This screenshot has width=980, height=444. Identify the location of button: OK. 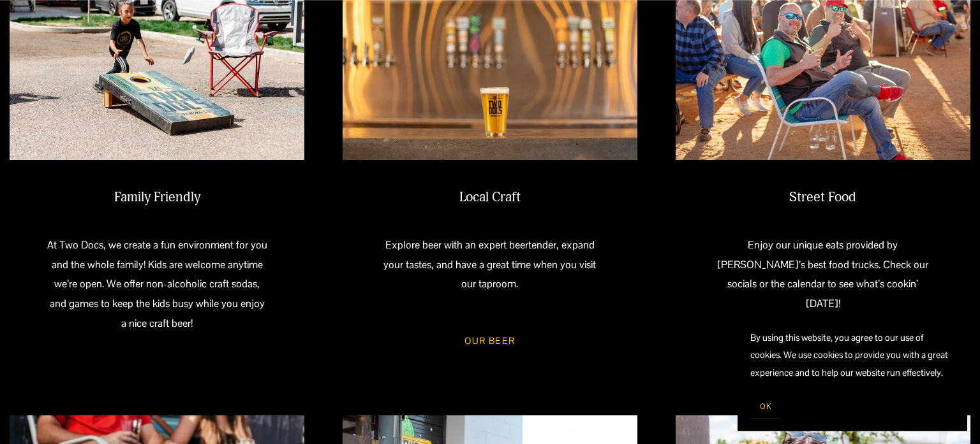
(766, 407).